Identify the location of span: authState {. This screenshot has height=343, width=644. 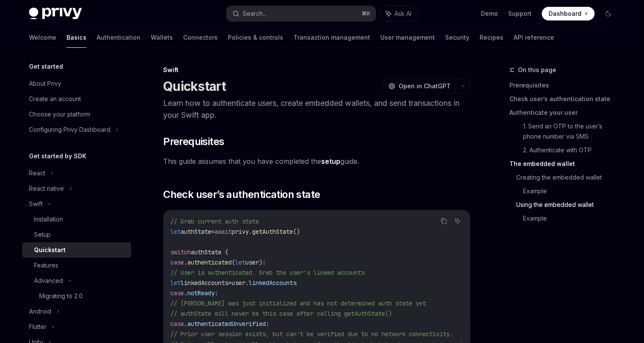
(209, 252).